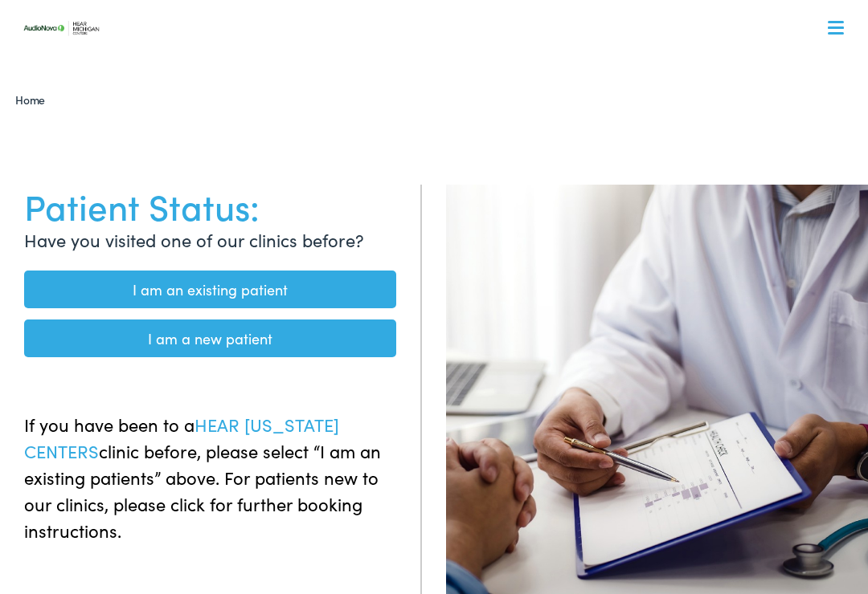  Describe the element at coordinates (33, 99) in the screenshot. I see `a: Home` at that location.